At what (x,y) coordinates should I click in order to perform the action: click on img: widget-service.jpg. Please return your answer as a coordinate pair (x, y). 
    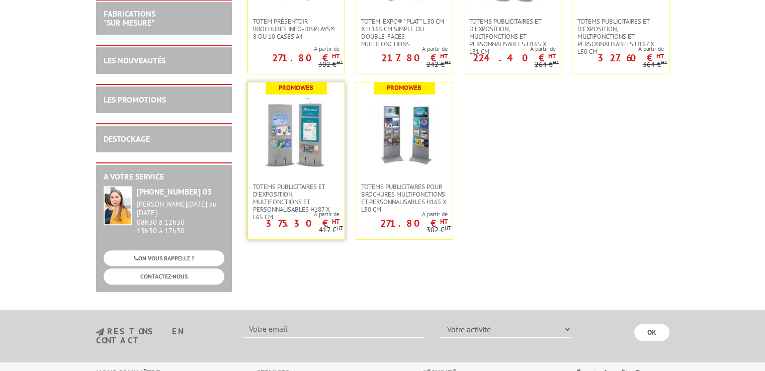
    Looking at the image, I should click on (118, 206).